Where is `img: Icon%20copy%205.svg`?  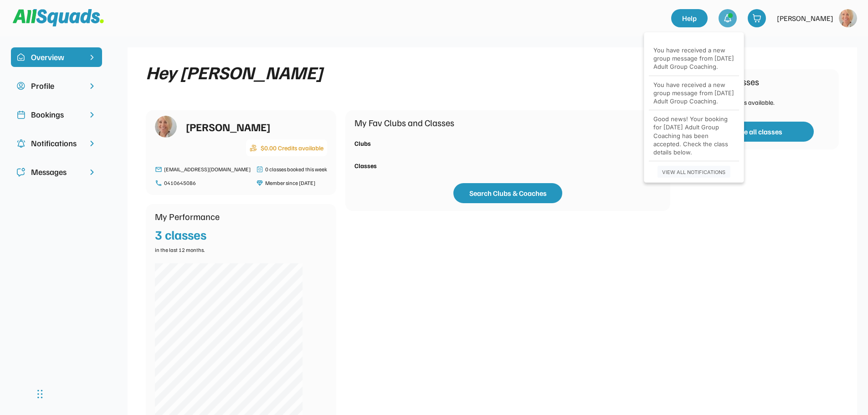 img: Icon%20copy%205.svg is located at coordinates (21, 172).